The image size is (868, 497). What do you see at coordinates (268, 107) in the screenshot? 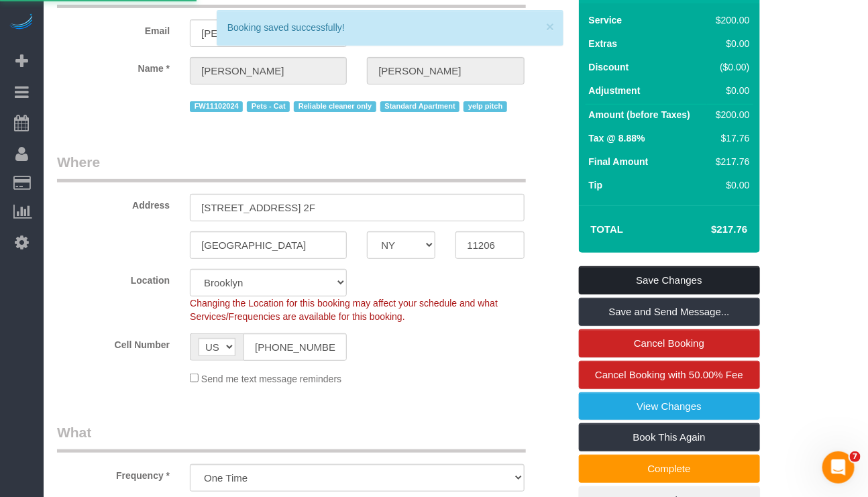
I see `span: Pets - Cat` at bounding box center [268, 107].